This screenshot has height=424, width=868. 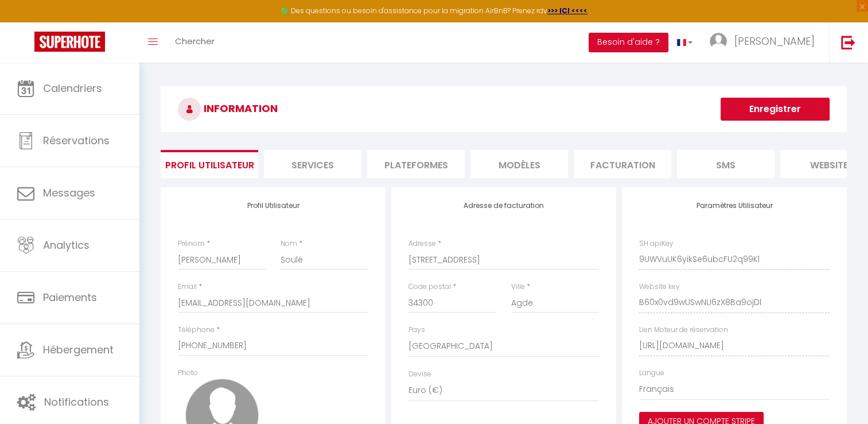 I want to click on label: SH apiKey, so click(x=656, y=244).